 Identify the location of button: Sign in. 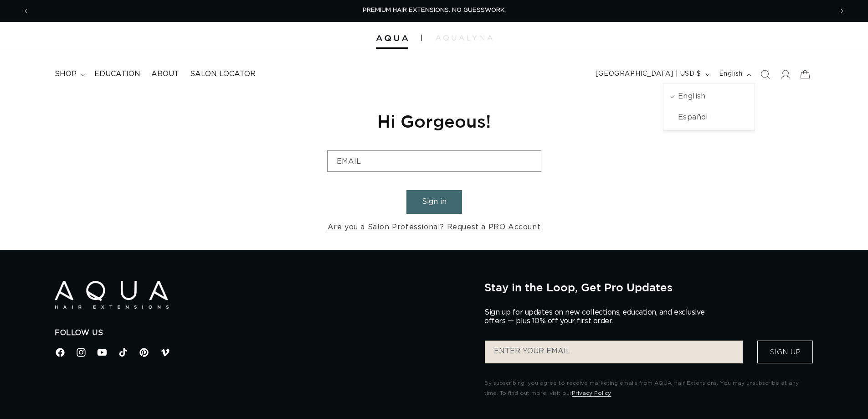
(434, 201).